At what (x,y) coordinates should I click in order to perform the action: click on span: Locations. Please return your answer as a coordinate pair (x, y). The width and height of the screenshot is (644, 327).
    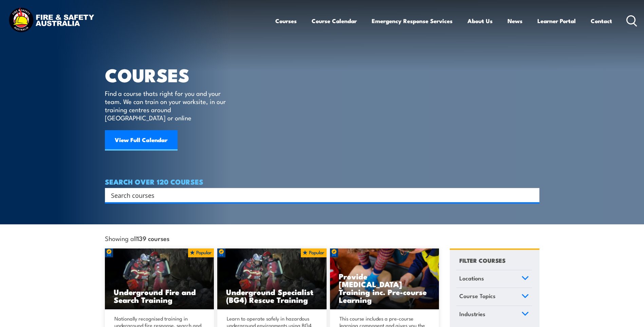
    Looking at the image, I should click on (471, 278).